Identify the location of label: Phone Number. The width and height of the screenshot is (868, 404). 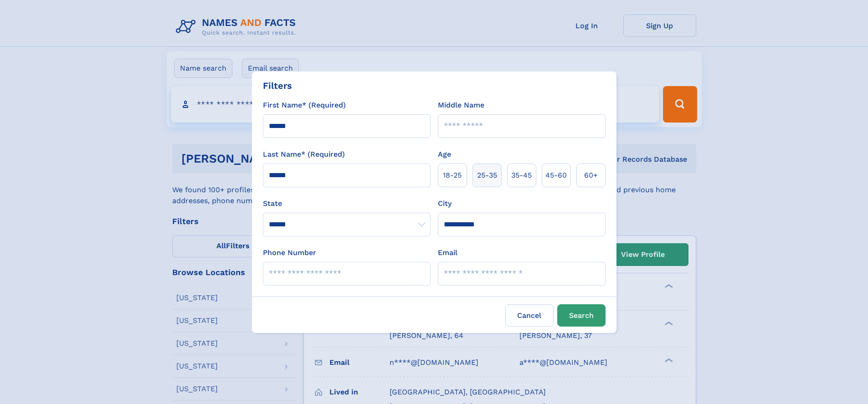
(289, 253).